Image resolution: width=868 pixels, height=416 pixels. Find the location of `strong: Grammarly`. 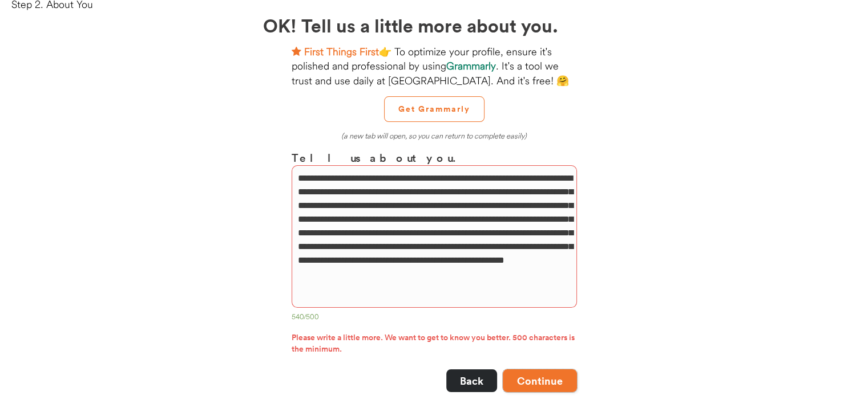

strong: Grammarly is located at coordinates (470, 66).